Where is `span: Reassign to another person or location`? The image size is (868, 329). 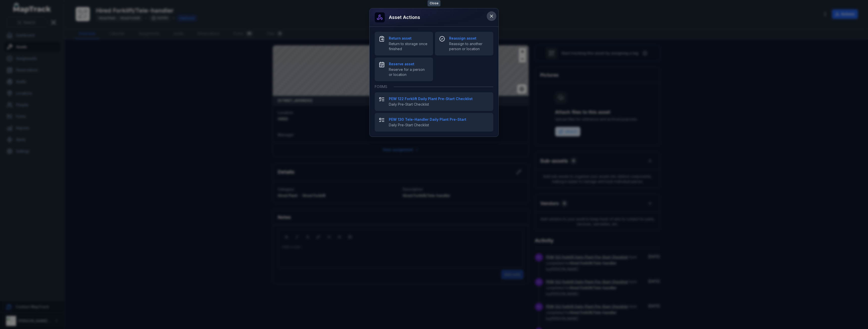
span: Reassign to another person or location is located at coordinates (469, 46).